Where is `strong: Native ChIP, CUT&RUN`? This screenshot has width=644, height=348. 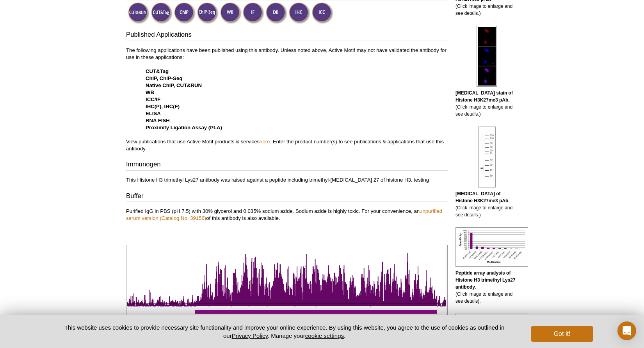
strong: Native ChIP, CUT&RUN is located at coordinates (174, 85).